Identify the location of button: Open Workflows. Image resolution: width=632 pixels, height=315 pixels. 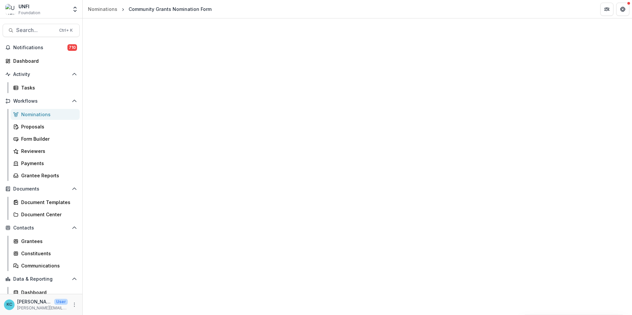
(41, 101).